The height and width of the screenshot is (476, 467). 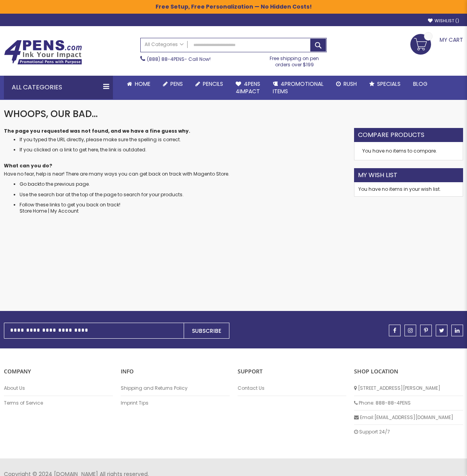 What do you see at coordinates (30, 184) in the screenshot?
I see `a: Go back` at bounding box center [30, 184].